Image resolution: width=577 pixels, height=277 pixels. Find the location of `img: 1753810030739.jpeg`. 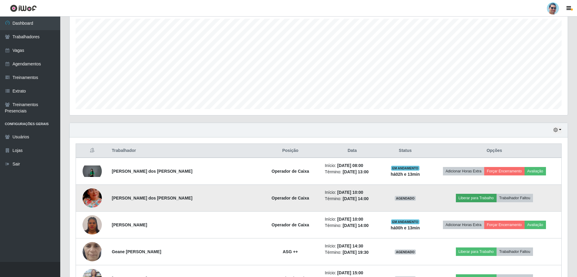

img: 1753810030739.jpeg is located at coordinates (92, 252).